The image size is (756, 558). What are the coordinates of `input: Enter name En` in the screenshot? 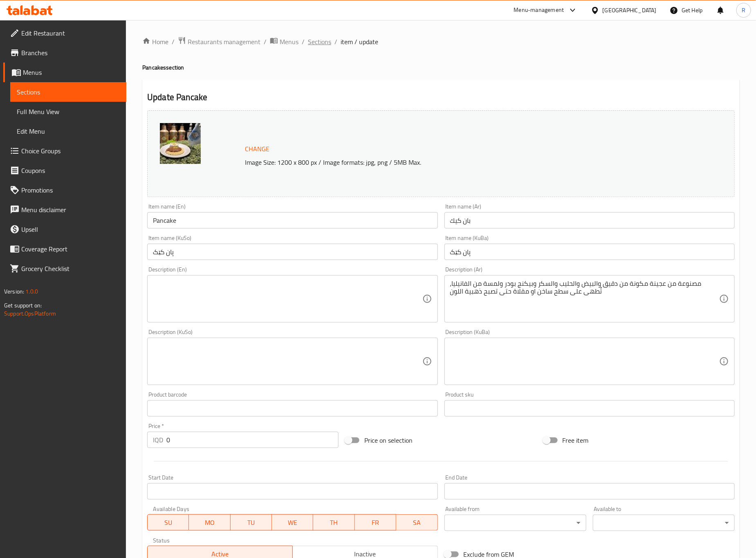 It's located at (292, 220).